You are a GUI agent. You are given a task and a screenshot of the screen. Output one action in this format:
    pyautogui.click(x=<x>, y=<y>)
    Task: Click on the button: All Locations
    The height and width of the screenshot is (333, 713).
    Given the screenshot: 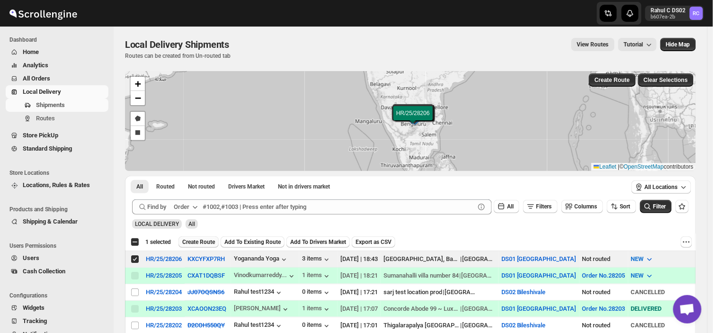 What is the action you would take?
    pyautogui.click(x=661, y=187)
    